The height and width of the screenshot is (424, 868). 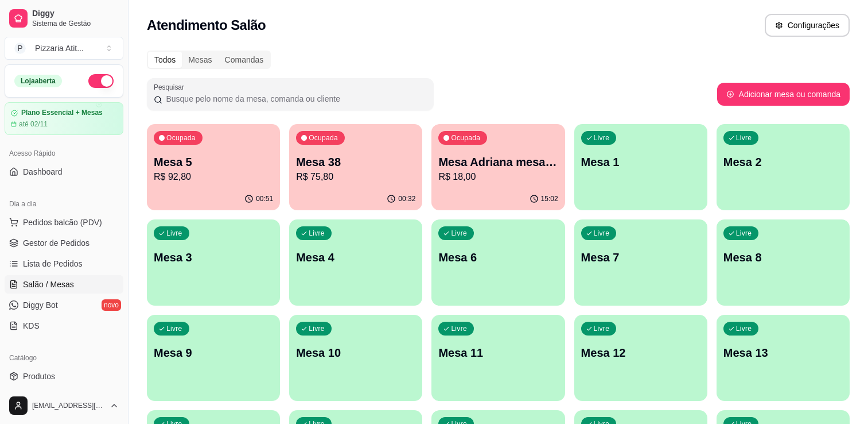 I want to click on p: Mesa 12, so click(x=641, y=353).